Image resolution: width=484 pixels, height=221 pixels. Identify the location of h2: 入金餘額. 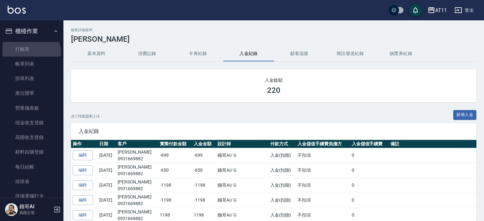
(274, 80).